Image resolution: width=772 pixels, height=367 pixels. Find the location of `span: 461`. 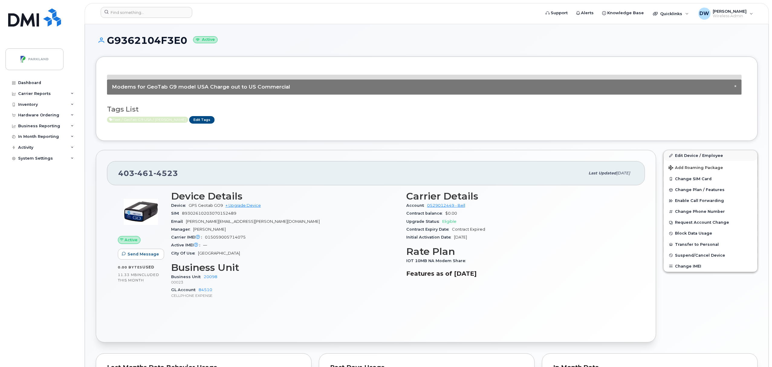

span: 461 is located at coordinates (144, 173).